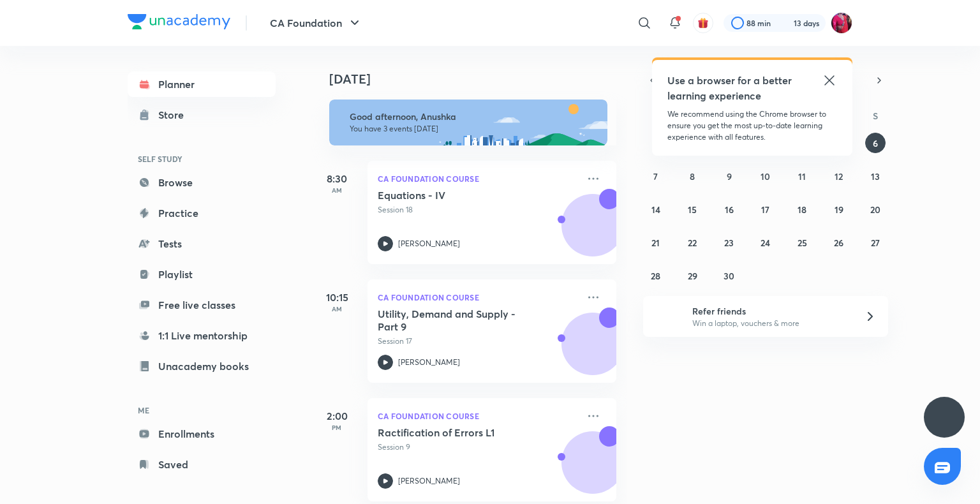 This screenshot has width=980, height=504. What do you see at coordinates (692, 176) in the screenshot?
I see `button: September 8, 2025` at bounding box center [692, 176].